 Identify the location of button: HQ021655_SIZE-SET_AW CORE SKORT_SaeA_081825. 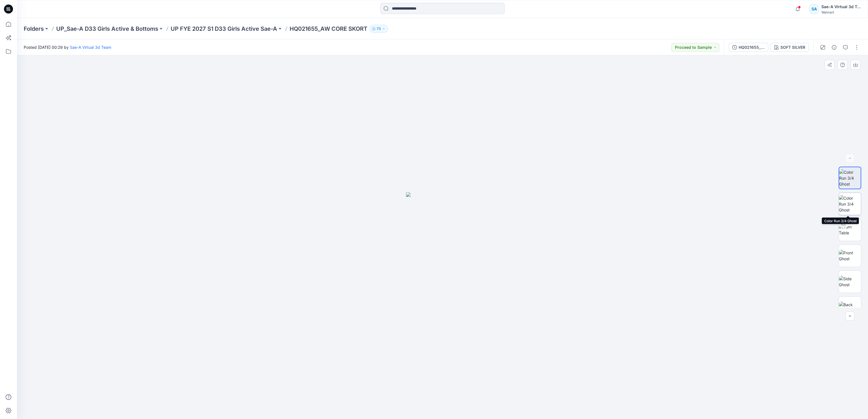
(748, 47).